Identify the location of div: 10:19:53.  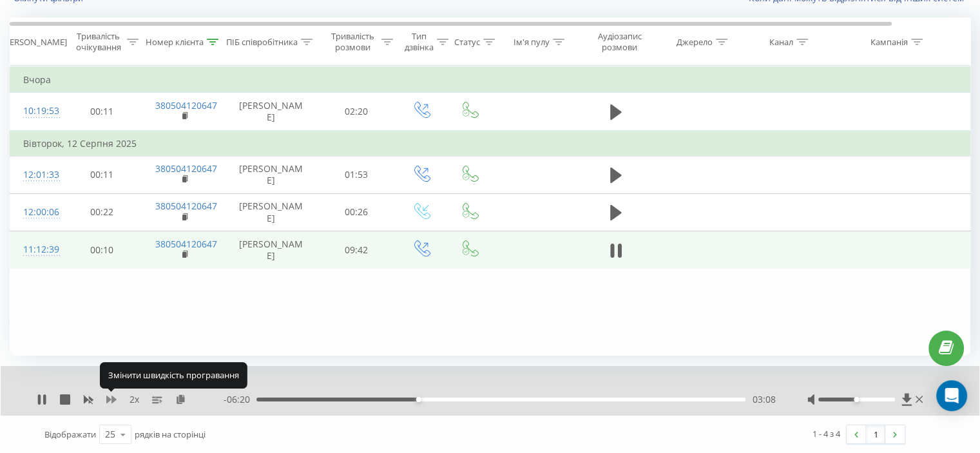
(36, 111).